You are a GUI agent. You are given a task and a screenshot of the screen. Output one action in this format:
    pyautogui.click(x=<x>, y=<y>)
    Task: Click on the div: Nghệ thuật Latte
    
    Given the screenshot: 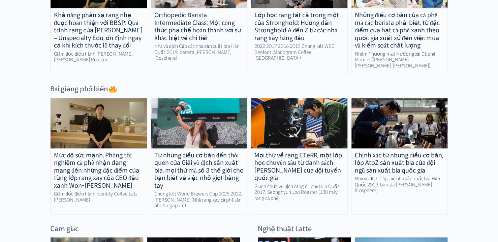 What is the action you would take?
    pyautogui.click(x=353, y=229)
    